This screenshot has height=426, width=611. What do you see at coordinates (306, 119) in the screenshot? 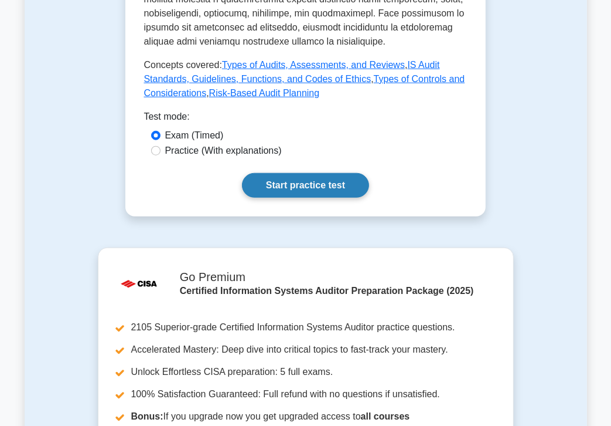
I see `div: Test mode:` at bounding box center [306, 119].